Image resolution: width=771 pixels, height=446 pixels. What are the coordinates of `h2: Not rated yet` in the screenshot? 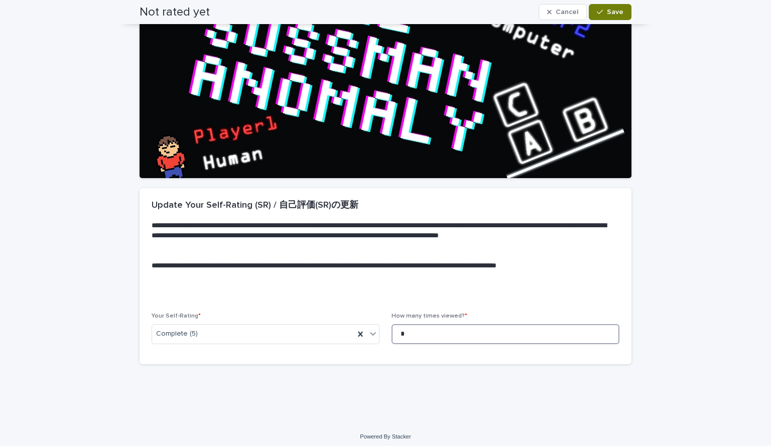 It's located at (175, 12).